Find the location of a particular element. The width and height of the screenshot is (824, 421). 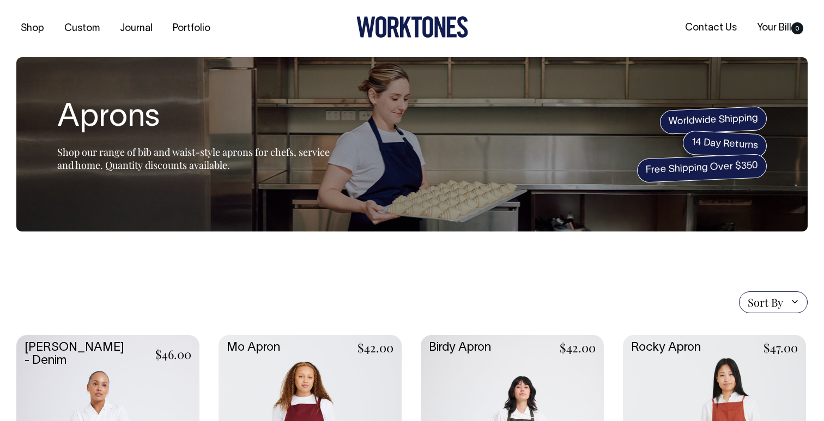

span: 0 is located at coordinates (798, 28).